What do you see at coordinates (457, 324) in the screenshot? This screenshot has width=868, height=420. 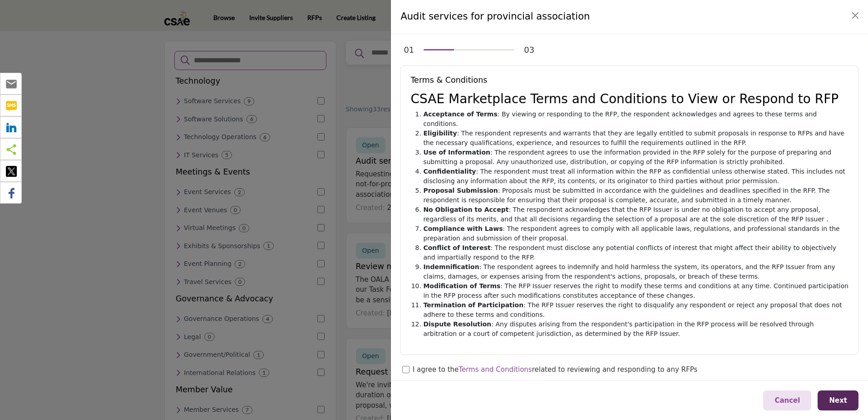 I see `strong: Dispute Resolution` at bounding box center [457, 324].